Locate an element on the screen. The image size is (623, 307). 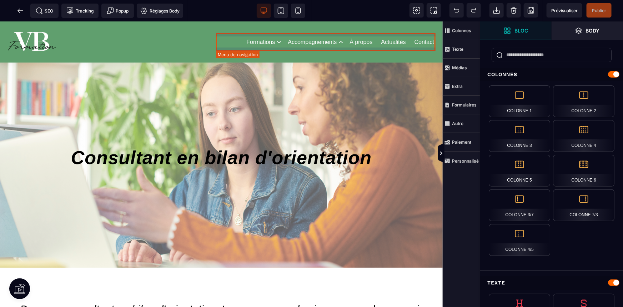
span: Favicon is located at coordinates (160, 11).